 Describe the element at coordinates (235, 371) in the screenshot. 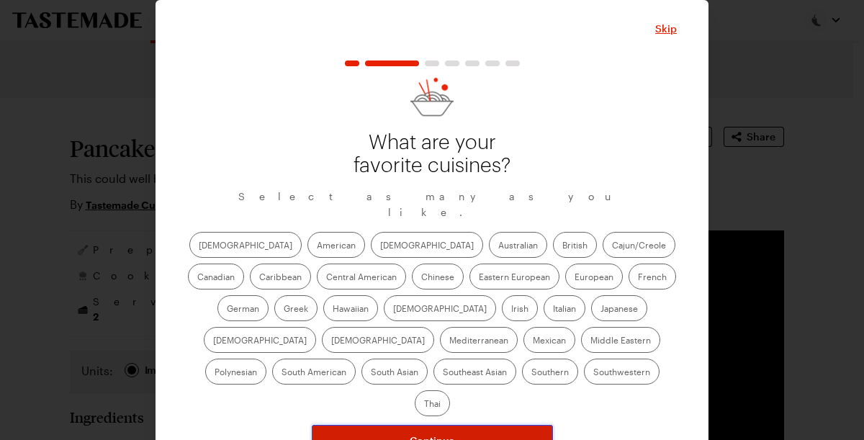

I see `label: Polynesian` at that location.